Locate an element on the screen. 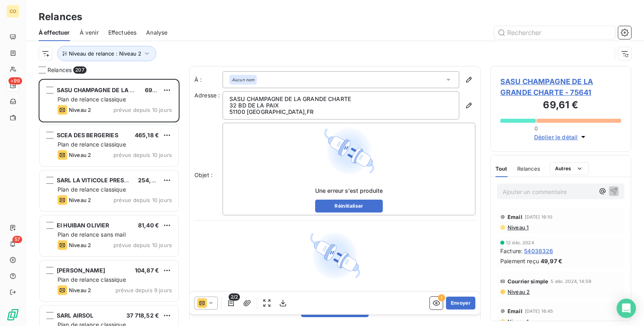 This screenshot has height=326, width=644. span: À venir is located at coordinates (89, 32).